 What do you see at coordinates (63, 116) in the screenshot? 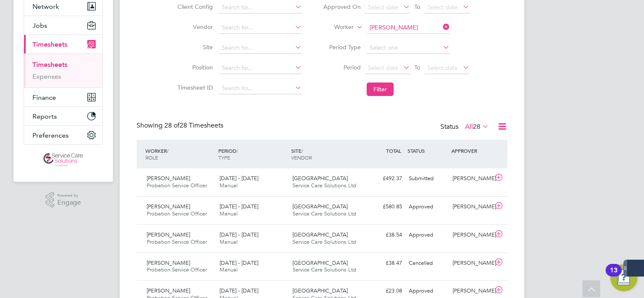
I see `button: Reports` at bounding box center [63, 116].